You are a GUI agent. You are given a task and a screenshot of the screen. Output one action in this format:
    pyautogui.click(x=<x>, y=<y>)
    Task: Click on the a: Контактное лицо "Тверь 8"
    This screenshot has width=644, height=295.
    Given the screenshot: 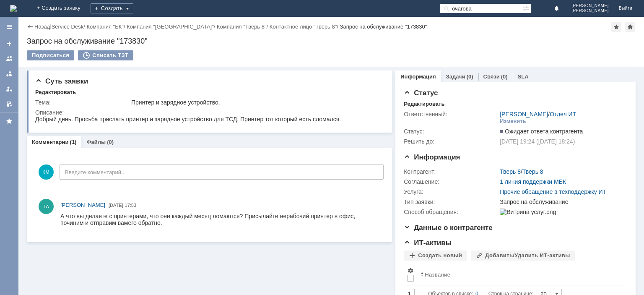 What is the action you would take?
    pyautogui.click(x=303, y=27)
    